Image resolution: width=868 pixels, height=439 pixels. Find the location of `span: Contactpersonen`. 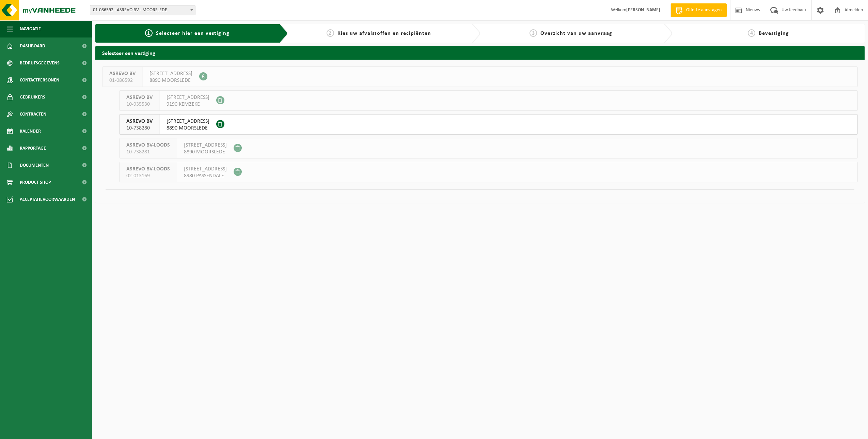

span: Contactpersonen is located at coordinates (40, 80).